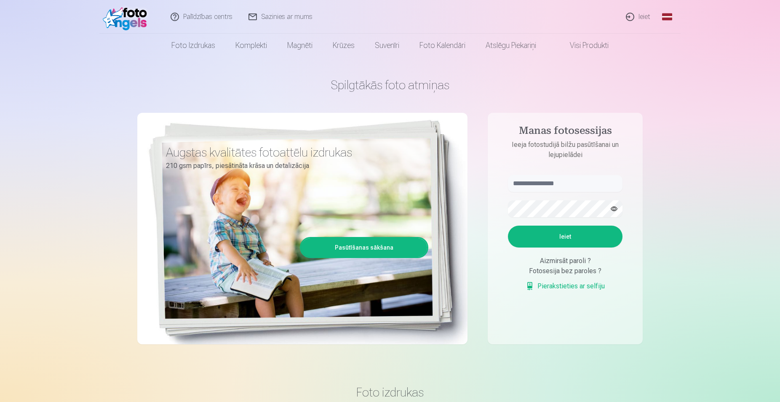 The image size is (780, 402). I want to click on a: Suvenīri, so click(387, 45).